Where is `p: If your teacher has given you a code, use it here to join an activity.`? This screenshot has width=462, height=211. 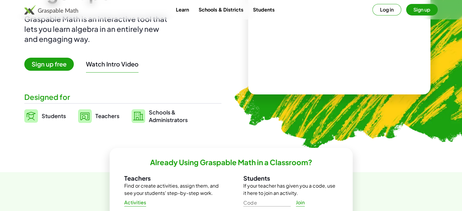
p: If your teacher has given you a code, use it here to join an activity. is located at coordinates (291, 190).